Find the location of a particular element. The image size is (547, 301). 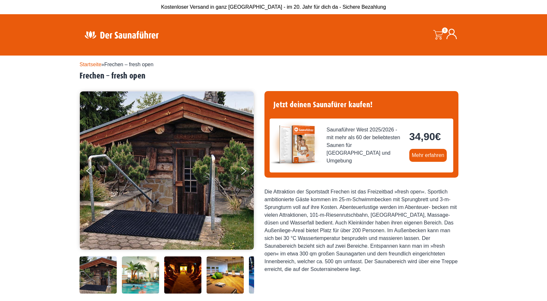

img: der-saunafuehrer-2025-west.jpg is located at coordinates (296, 145).